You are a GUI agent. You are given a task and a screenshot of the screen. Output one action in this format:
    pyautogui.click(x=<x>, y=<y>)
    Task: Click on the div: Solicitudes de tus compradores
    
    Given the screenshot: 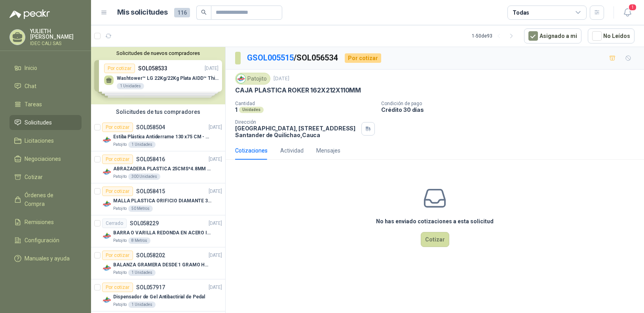 What is the action you would take?
    pyautogui.click(x=158, y=112)
    